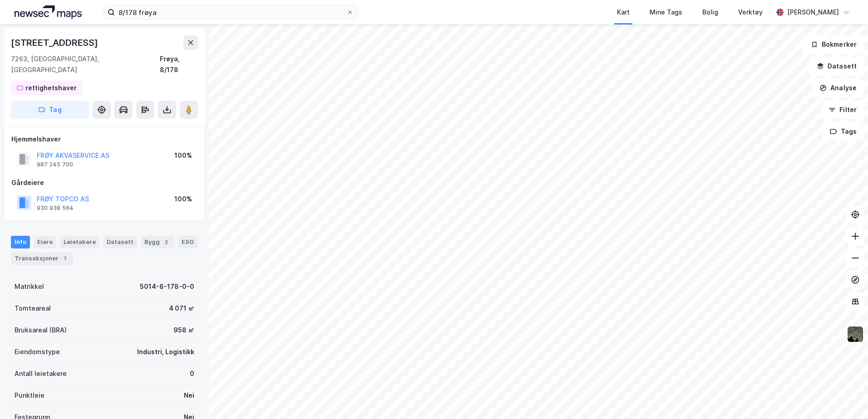 This screenshot has height=419, width=868. What do you see at coordinates (55, 165) in the screenshot?
I see `div: 987 245 700` at bounding box center [55, 165].